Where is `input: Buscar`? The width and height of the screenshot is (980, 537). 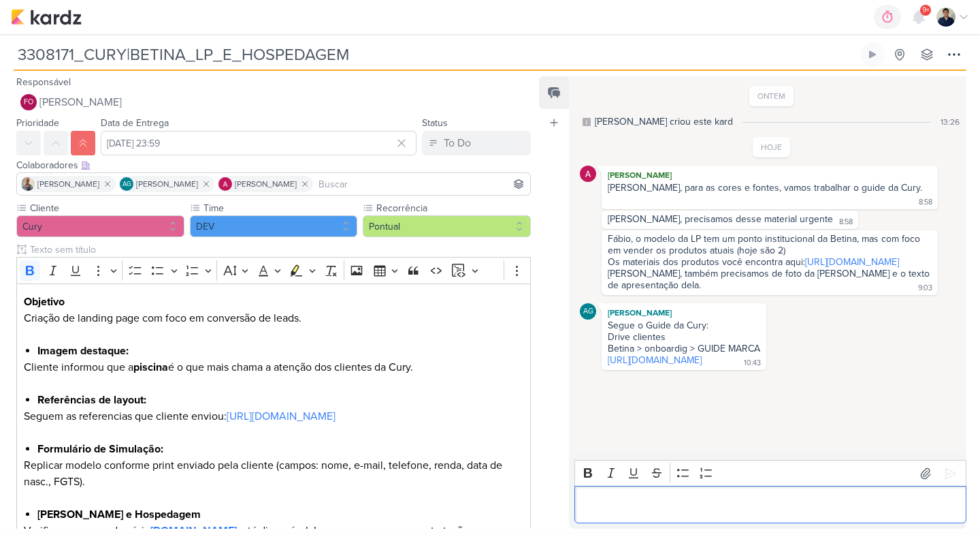
input: Buscar is located at coordinates (421, 184).